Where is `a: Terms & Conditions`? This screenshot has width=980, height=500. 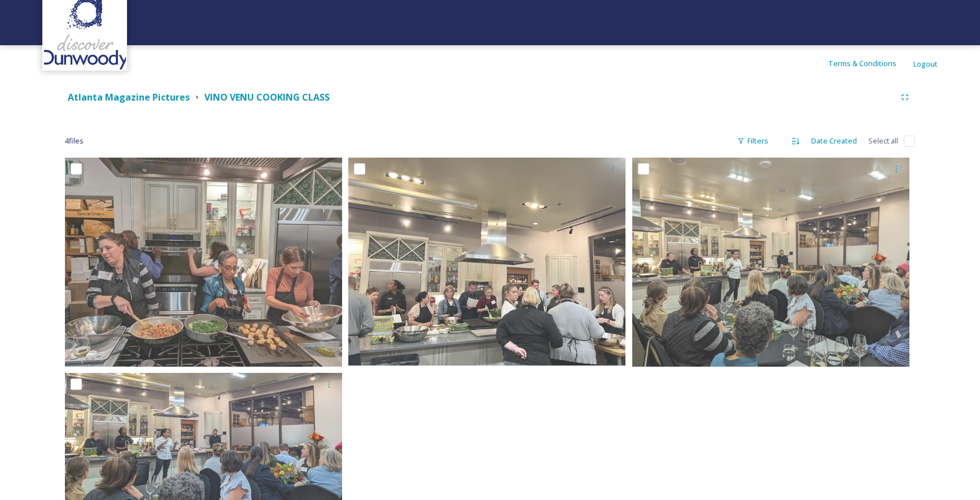
a: Terms & Conditions is located at coordinates (870, 63).